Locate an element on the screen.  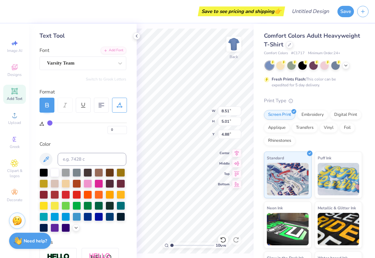
div: Foil is located at coordinates (347, 128).